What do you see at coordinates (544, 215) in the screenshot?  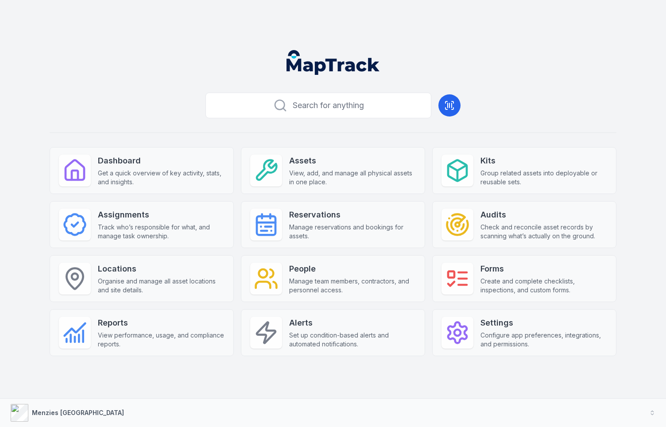 I see `strong: Audits` at bounding box center [544, 215].